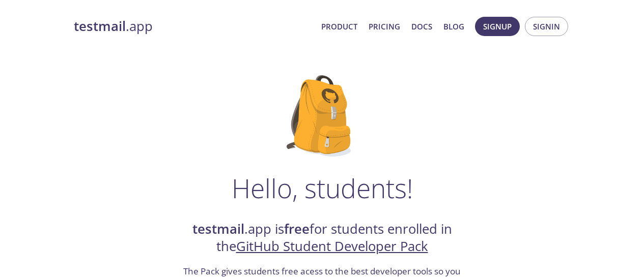 The image size is (644, 280). I want to click on h1: Hello, students!, so click(322, 188).